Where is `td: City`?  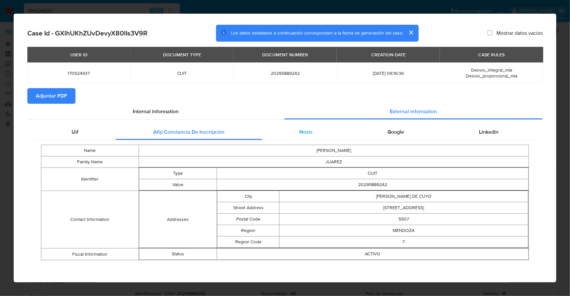
td: City is located at coordinates (248, 196).